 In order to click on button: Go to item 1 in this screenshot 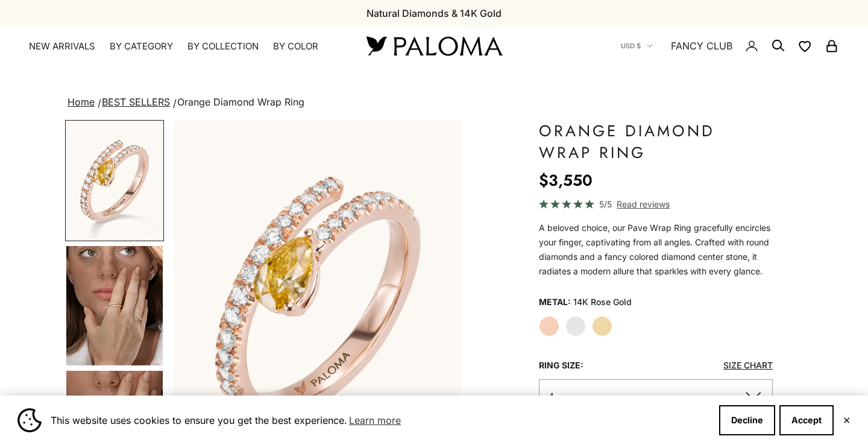, I will do `click(114, 180)`.